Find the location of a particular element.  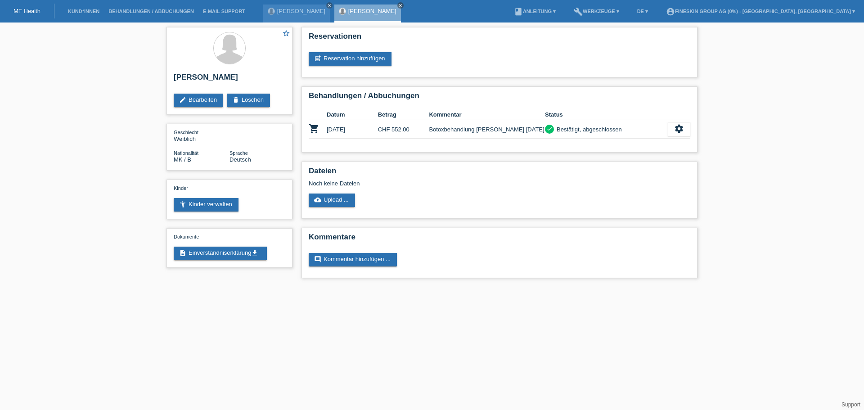

a: accessibility_newKinder verwalten is located at coordinates (206, 205).